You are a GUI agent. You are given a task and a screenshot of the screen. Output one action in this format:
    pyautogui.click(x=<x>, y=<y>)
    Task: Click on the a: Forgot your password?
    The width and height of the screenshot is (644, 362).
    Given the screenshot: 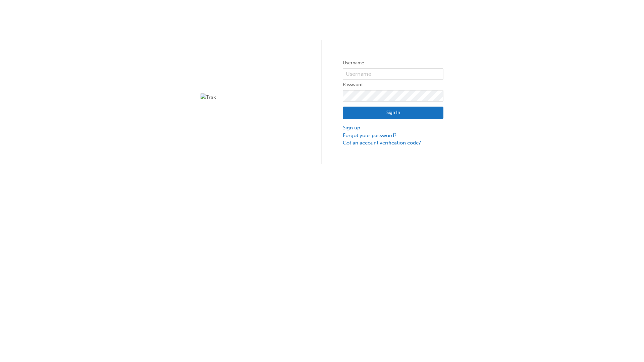 What is the action you would take?
    pyautogui.click(x=393, y=135)
    